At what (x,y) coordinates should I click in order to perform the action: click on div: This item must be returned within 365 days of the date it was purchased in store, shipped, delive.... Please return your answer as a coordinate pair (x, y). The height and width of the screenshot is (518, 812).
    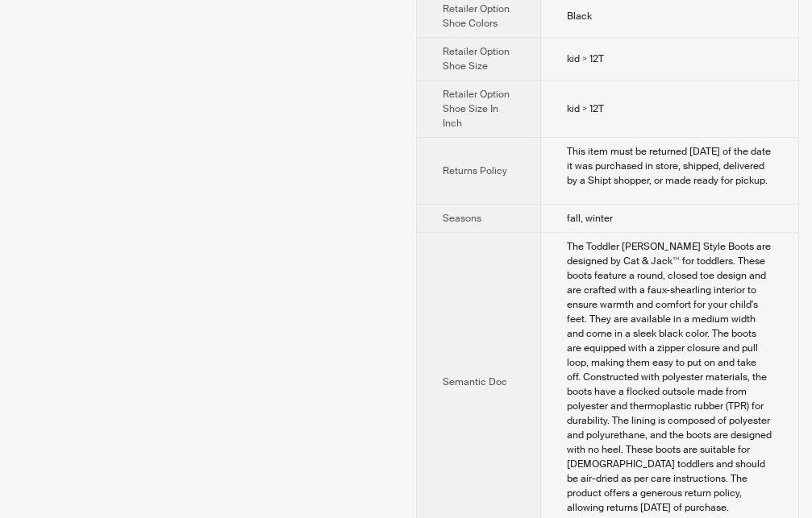
    Looking at the image, I should click on (669, 166).